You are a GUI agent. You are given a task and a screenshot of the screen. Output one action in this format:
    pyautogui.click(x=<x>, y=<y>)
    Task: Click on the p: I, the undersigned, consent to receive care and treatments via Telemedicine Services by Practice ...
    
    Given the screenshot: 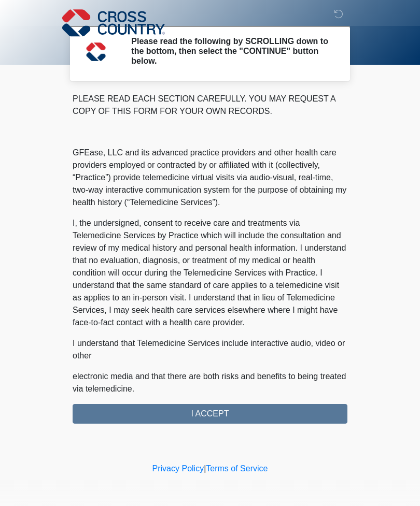 What is the action you would take?
    pyautogui.click(x=210, y=273)
    